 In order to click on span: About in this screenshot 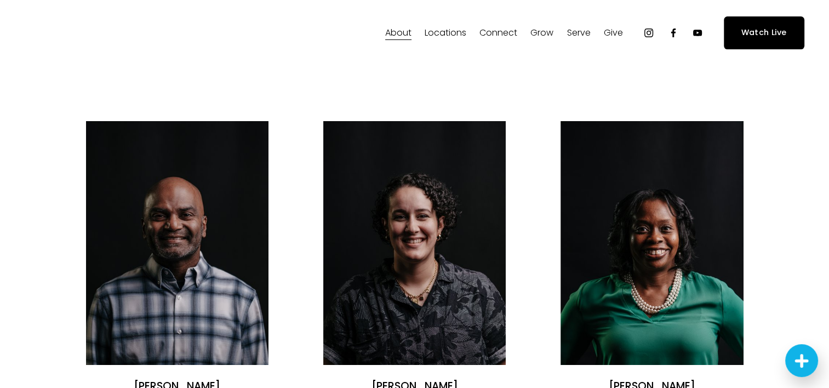, I will do `click(398, 33)`.